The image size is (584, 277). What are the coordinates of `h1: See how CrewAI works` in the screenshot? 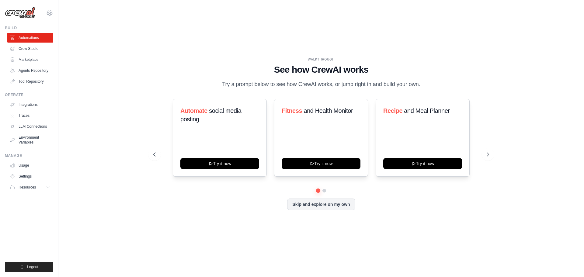 It's located at (321, 70).